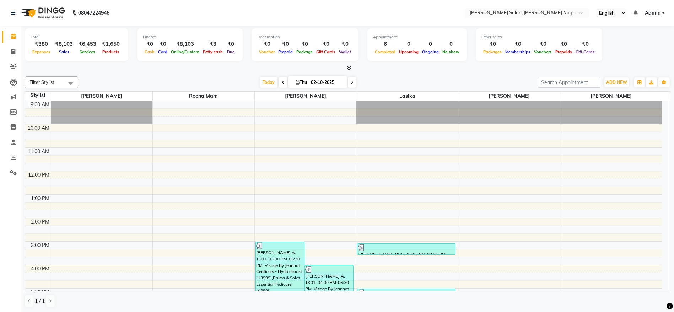 The image size is (674, 312). What do you see at coordinates (40, 268) in the screenshot?
I see `div: 4:00 PM` at bounding box center [40, 268].